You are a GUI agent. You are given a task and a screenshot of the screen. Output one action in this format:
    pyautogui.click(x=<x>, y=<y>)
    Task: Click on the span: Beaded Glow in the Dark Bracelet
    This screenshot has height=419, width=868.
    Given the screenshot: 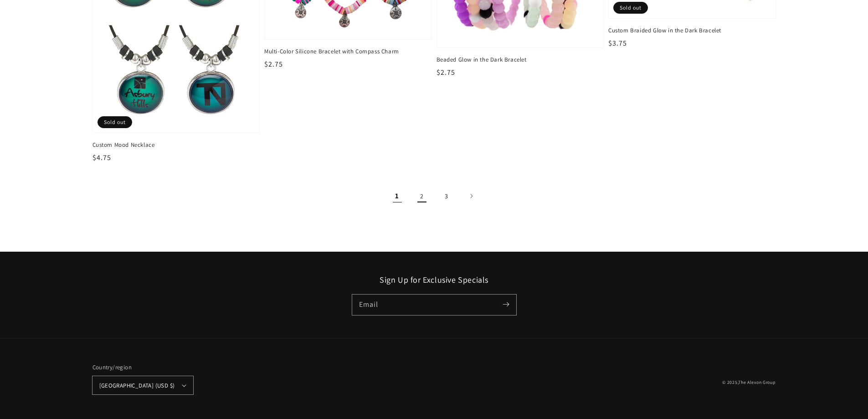 What is the action you would take?
    pyautogui.click(x=520, y=60)
    